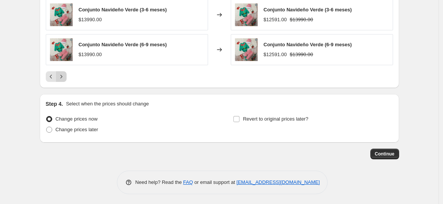 The image size is (443, 204). I want to click on span: Change prices later, so click(77, 129).